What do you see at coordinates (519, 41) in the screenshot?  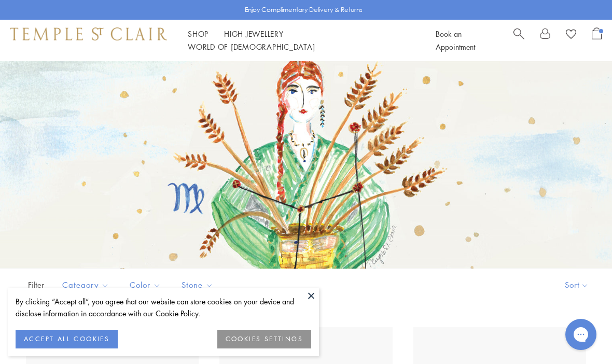 I see `a: Search` at bounding box center [519, 41].